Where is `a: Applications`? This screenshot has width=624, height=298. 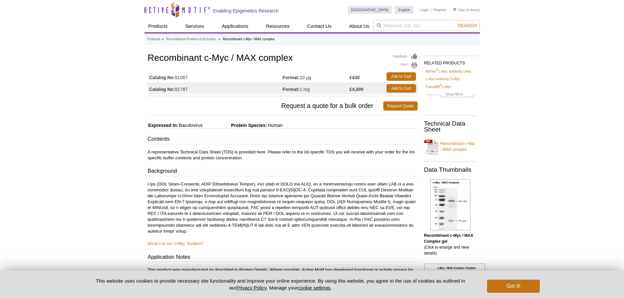
a: Applications is located at coordinates (235, 26).